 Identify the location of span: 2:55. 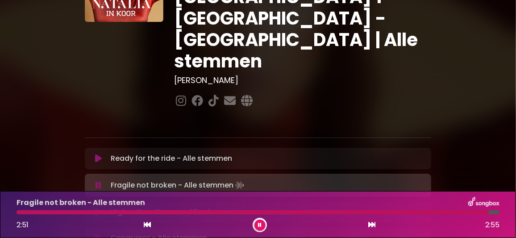
(492, 225).